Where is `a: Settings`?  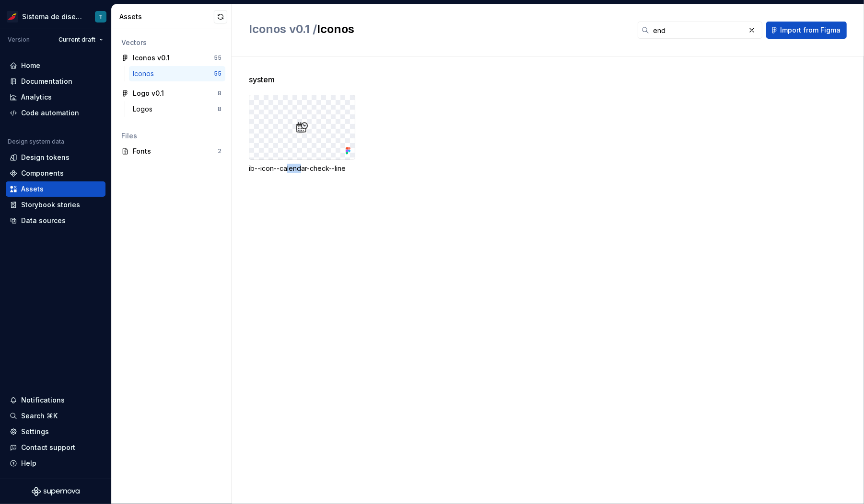
a: Settings is located at coordinates (55, 432).